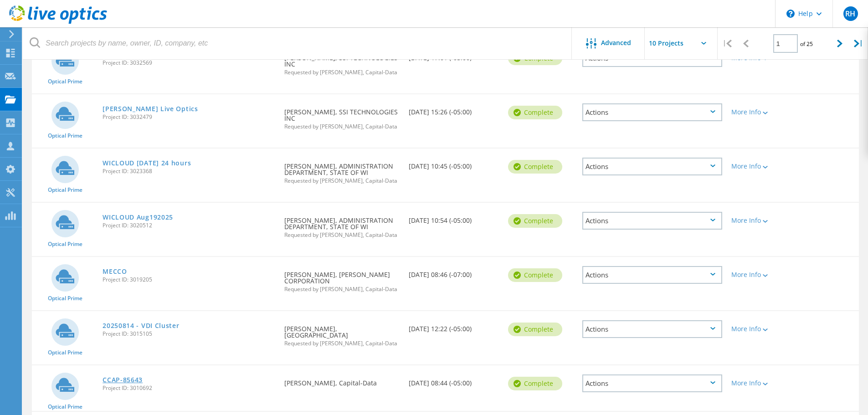  I want to click on svg: \n, so click(791, 14).